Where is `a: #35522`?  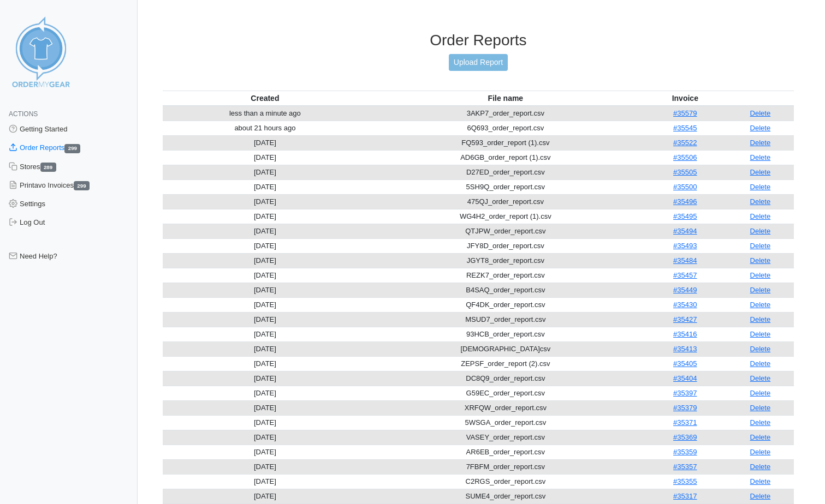
a: #35522 is located at coordinates (685, 143).